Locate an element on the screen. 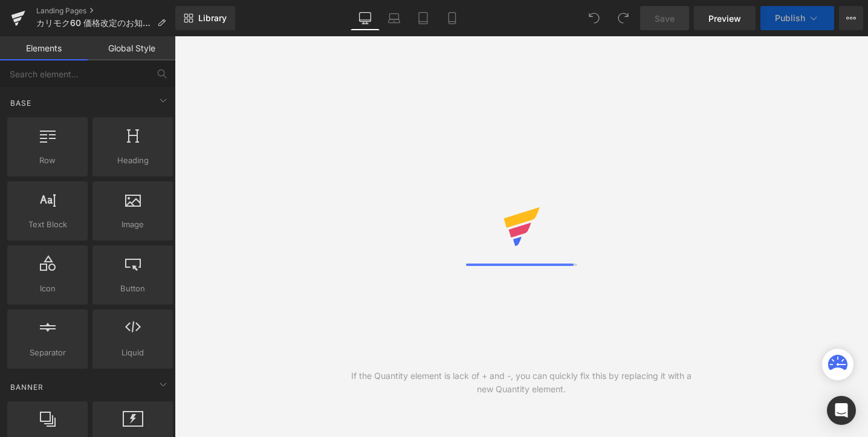 This screenshot has height=437, width=868. a: New Library is located at coordinates (205, 18).